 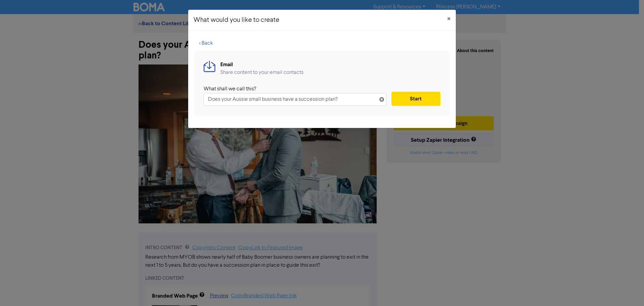 I want to click on div: Email, so click(x=262, y=65).